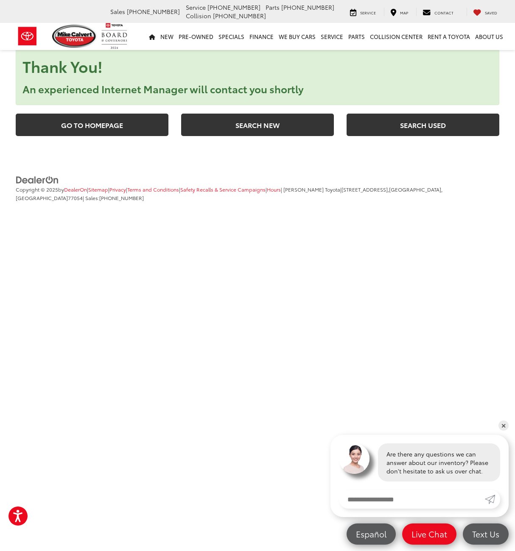 Image resolution: width=515 pixels, height=551 pixels. I want to click on span: Live Chat, so click(429, 534).